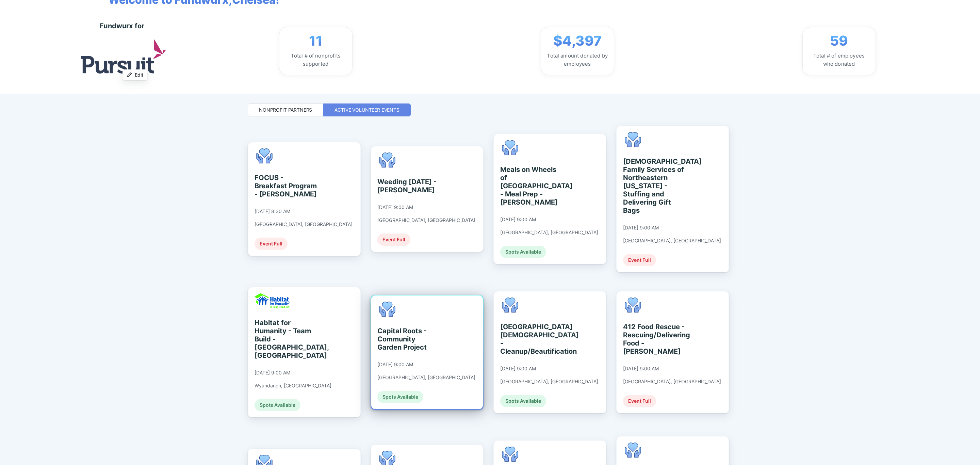 Image resolution: width=980 pixels, height=465 pixels. What do you see at coordinates (316, 41) in the screenshot?
I see `span: 11` at bounding box center [316, 41].